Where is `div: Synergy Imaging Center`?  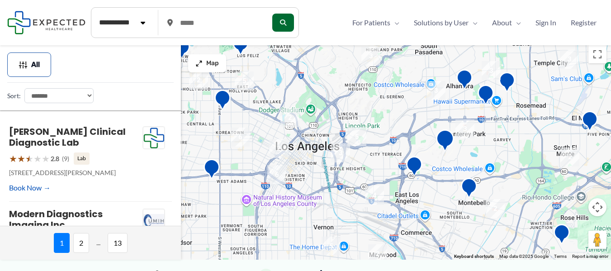 div: Synergy Imaging Center is located at coordinates (486, 96).